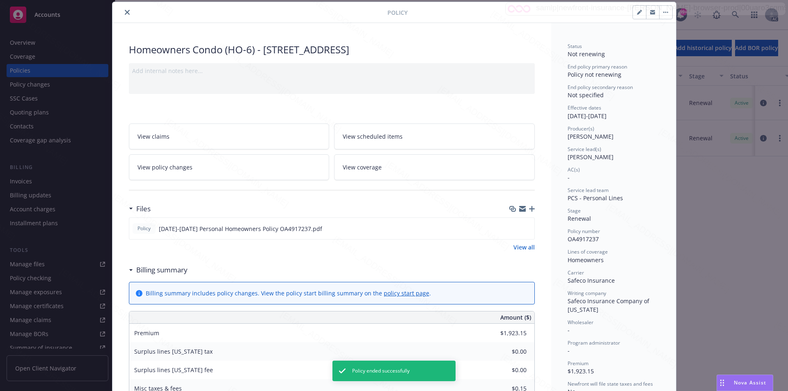 The width and height of the screenshot is (788, 391). What do you see at coordinates (143, 209) in the screenshot?
I see `h3: Files` at bounding box center [143, 209].